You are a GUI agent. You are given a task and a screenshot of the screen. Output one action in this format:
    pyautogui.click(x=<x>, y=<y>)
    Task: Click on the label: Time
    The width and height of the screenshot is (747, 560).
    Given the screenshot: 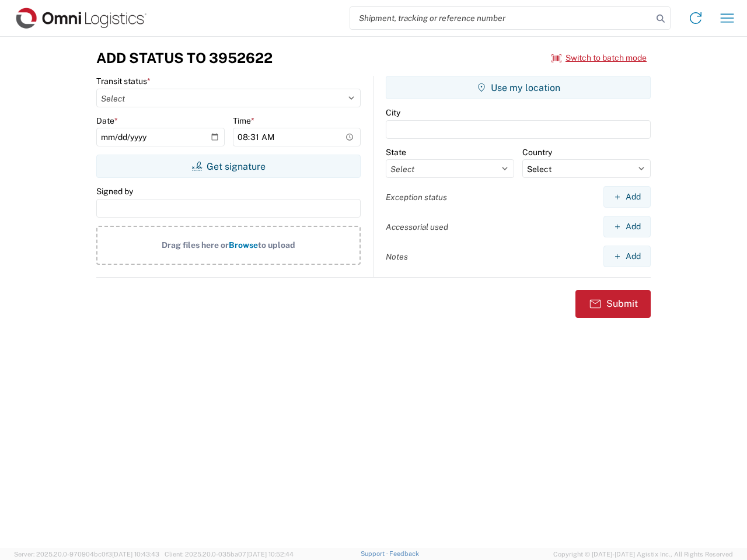 What is the action you would take?
    pyautogui.click(x=243, y=120)
    